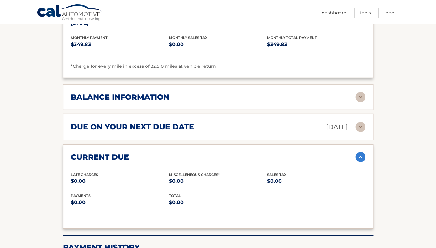  What do you see at coordinates (84, 174) in the screenshot?
I see `span: Late Charges` at bounding box center [84, 174].